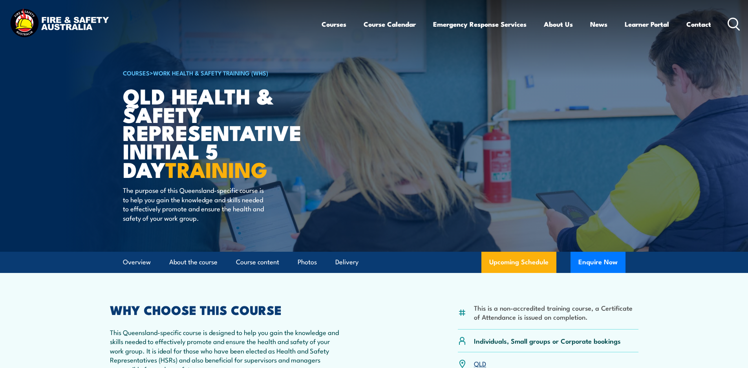 Image resolution: width=748 pixels, height=368 pixels. I want to click on a: Learner Portal, so click(647, 24).